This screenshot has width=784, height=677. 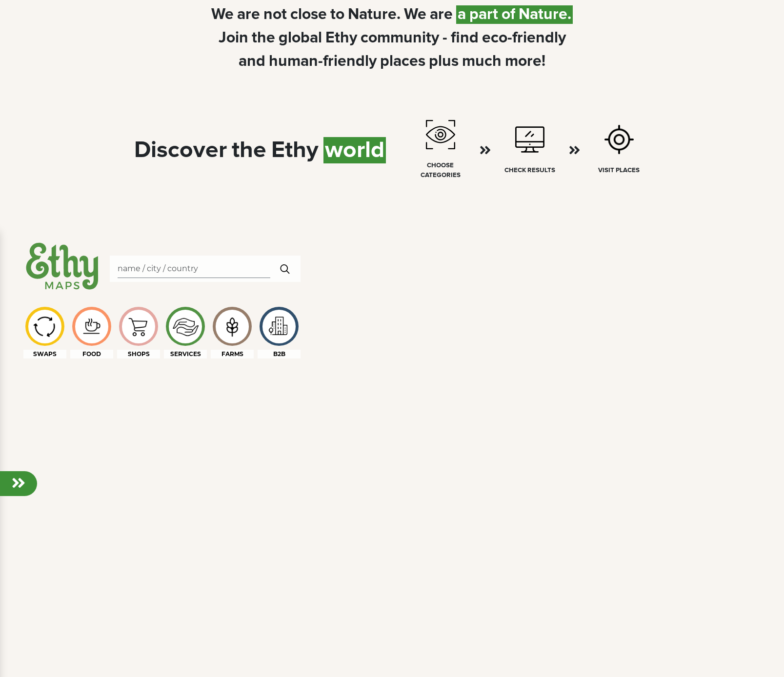 What do you see at coordinates (508, 15) in the screenshot?
I see `span: of` at bounding box center [508, 15].